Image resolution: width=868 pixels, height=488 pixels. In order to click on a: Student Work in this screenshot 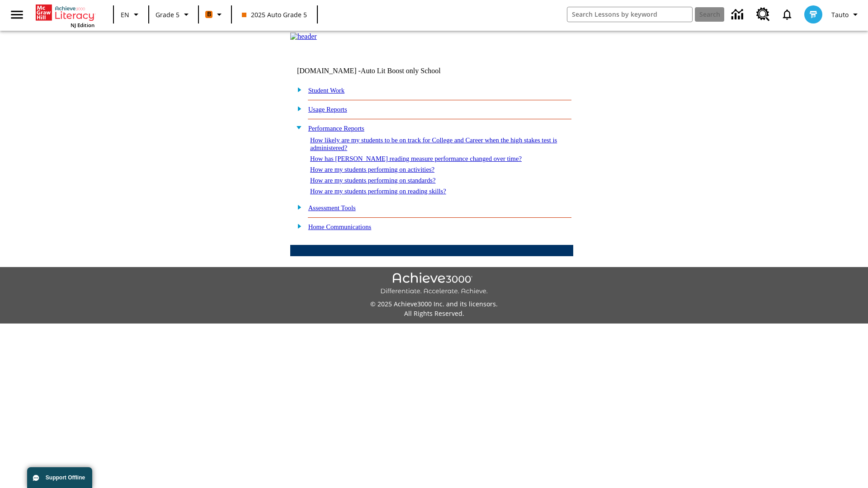, I will do `click(326, 91)`.